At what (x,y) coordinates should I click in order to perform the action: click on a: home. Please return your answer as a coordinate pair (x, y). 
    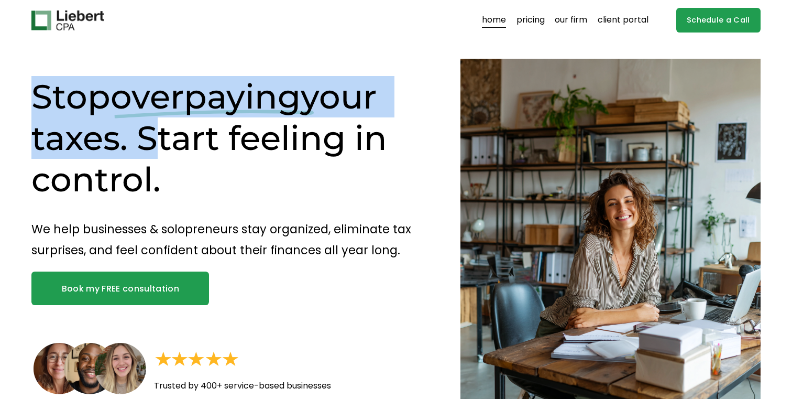
    Looking at the image, I should click on (494, 20).